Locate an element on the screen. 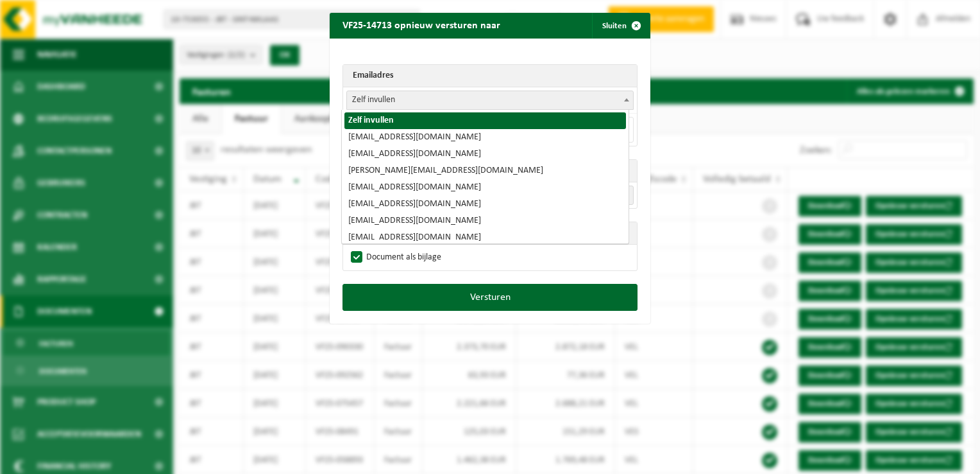  span: Zelf invullen is located at coordinates (490, 100).